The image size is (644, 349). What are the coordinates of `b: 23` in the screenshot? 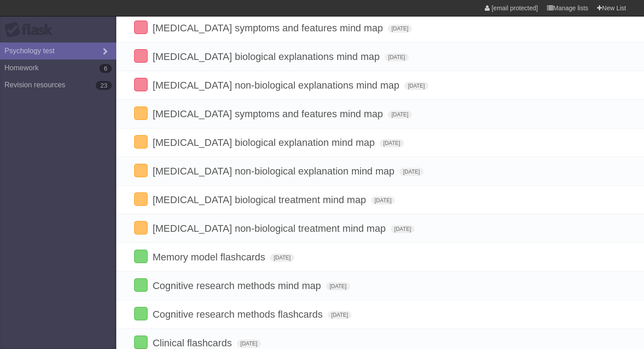 It's located at (104, 85).